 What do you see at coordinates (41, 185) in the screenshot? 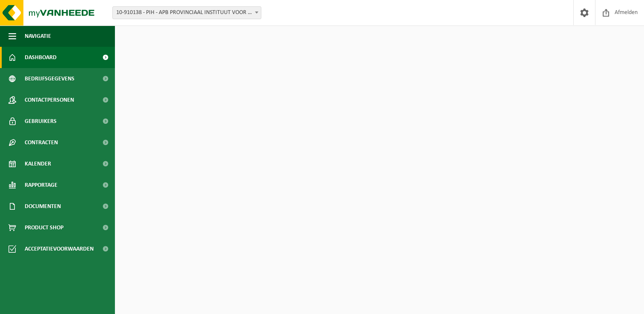
I see `span: Rapportage` at bounding box center [41, 185].